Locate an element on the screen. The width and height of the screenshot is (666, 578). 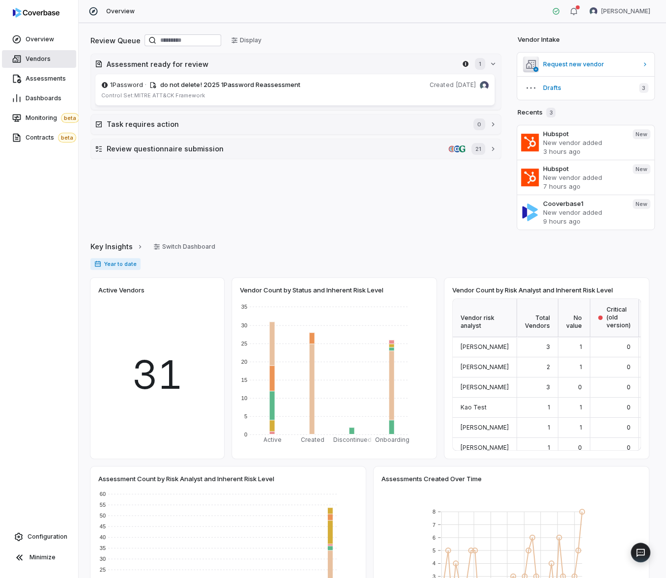
a: HubspotNew vendor added7 hours agoNew is located at coordinates (585, 177).